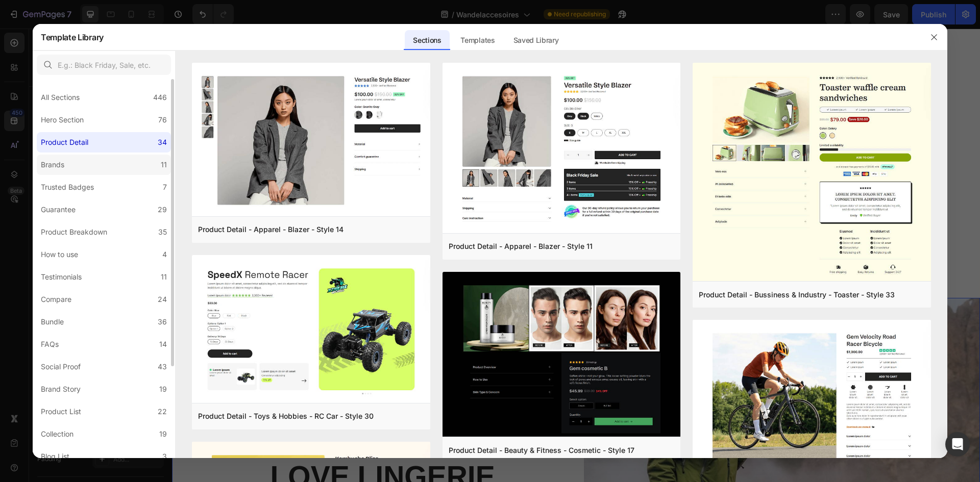 This screenshot has height=482, width=980. What do you see at coordinates (162, 322) in the screenshot?
I see `div: 36` at bounding box center [162, 322].